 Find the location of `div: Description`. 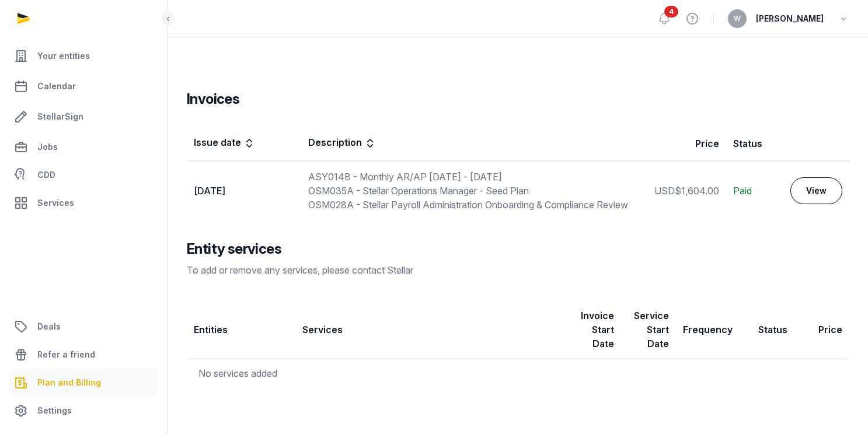

div: Description is located at coordinates (342, 144).